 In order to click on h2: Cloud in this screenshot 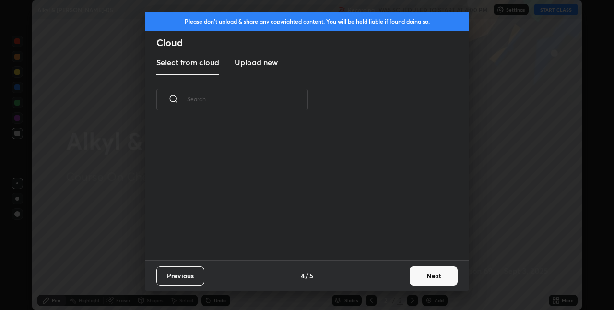, I will do `click(313, 43)`.